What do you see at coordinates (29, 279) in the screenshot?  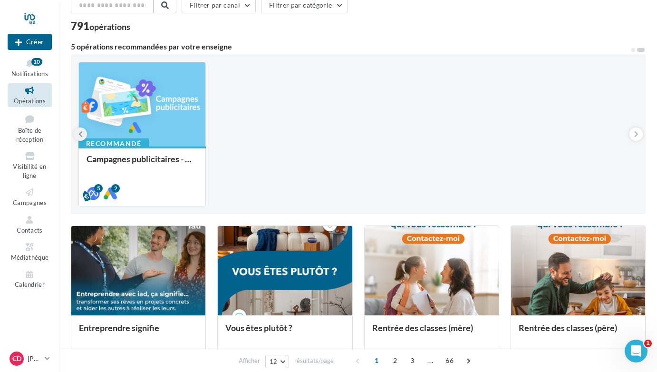 I see `a: Calendrier` at bounding box center [29, 279].